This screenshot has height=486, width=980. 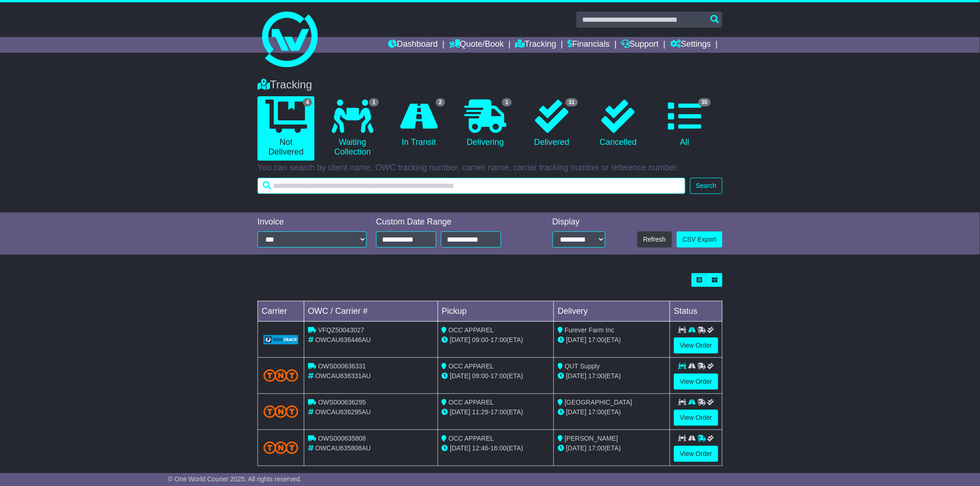 I want to click on a: Quote/Book, so click(x=476, y=45).